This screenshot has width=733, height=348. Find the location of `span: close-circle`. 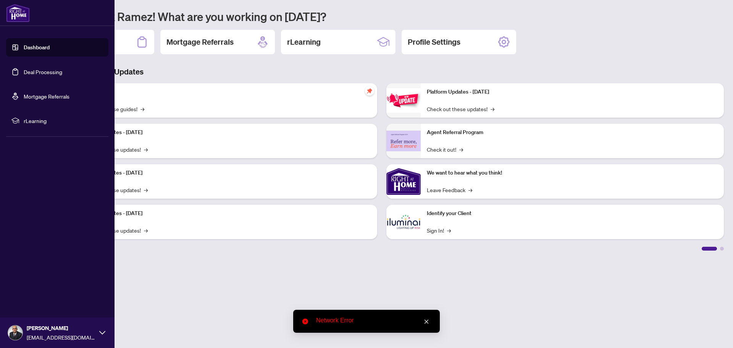

span: close-circle is located at coordinates (305, 321).